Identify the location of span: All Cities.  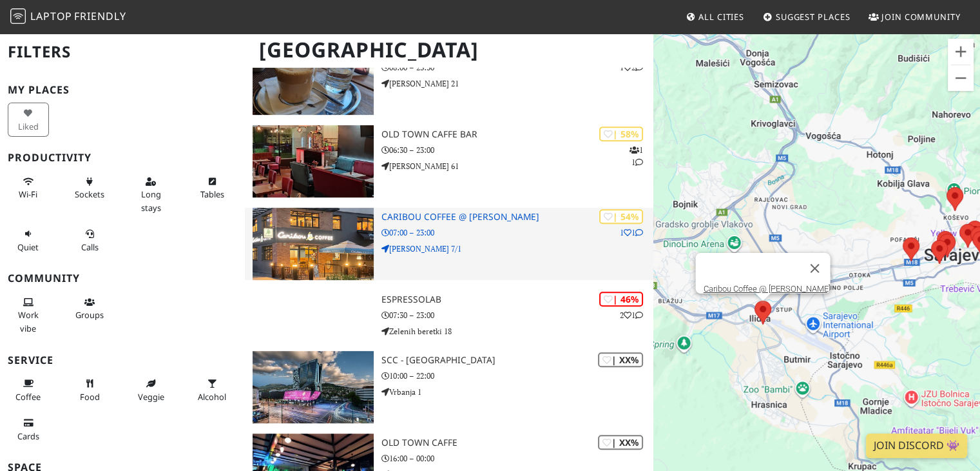
(721, 17).